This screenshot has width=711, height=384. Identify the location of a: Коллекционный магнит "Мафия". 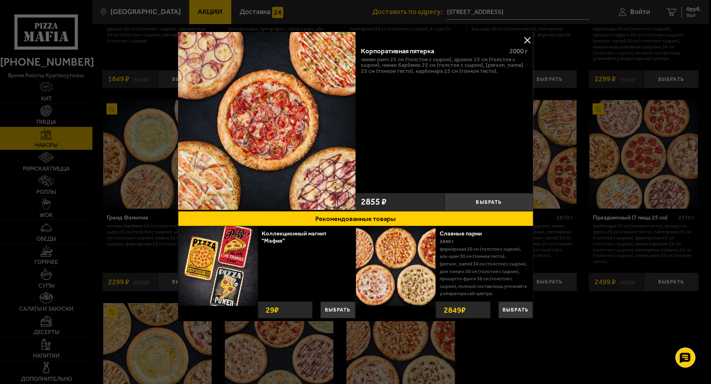
(294, 237).